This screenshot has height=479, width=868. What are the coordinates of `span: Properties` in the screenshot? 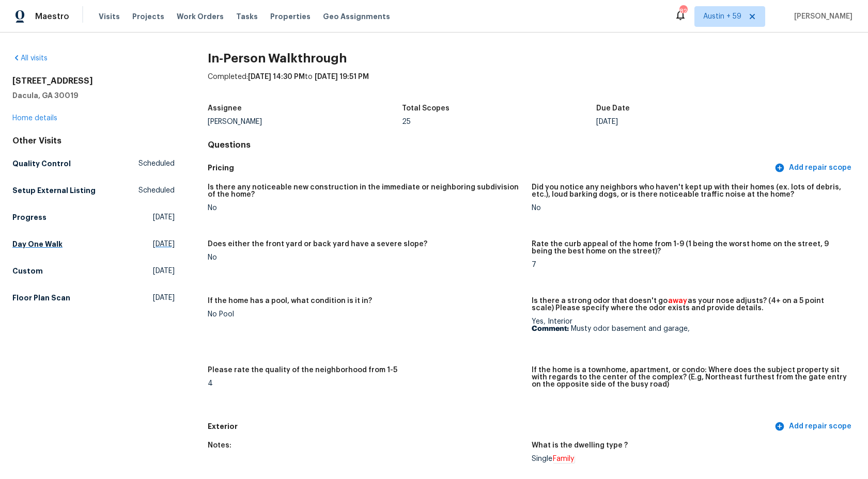 It's located at (290, 17).